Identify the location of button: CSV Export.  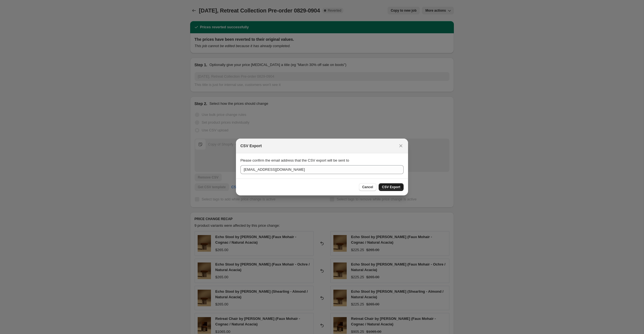
(391, 187).